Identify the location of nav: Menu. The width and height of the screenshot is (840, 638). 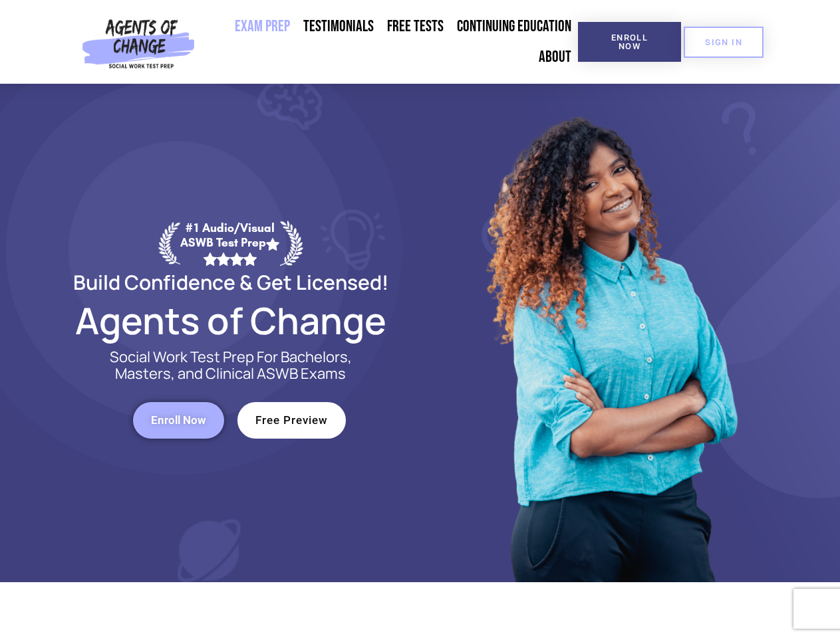
(389, 42).